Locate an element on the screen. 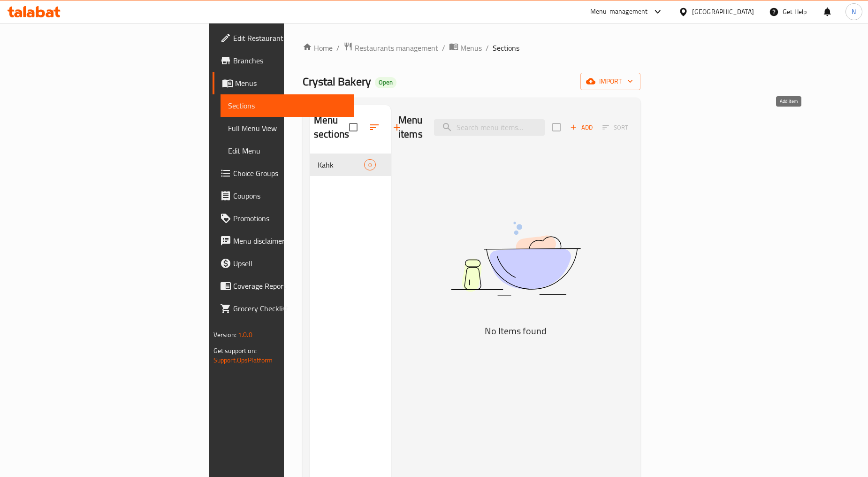 Image resolution: width=868 pixels, height=477 pixels. a: Coverage Report is located at coordinates (283, 286).